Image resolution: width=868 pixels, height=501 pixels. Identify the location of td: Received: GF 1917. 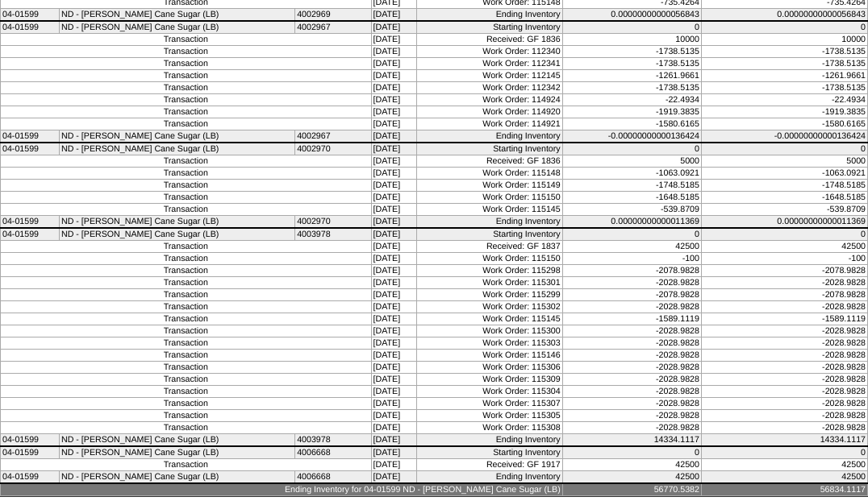
(488, 465).